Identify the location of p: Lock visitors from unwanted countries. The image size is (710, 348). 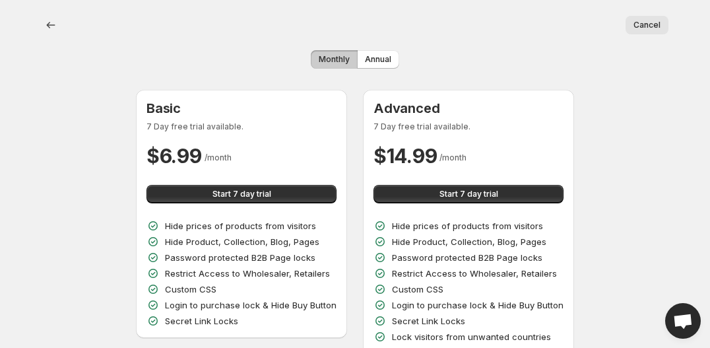
(471, 337).